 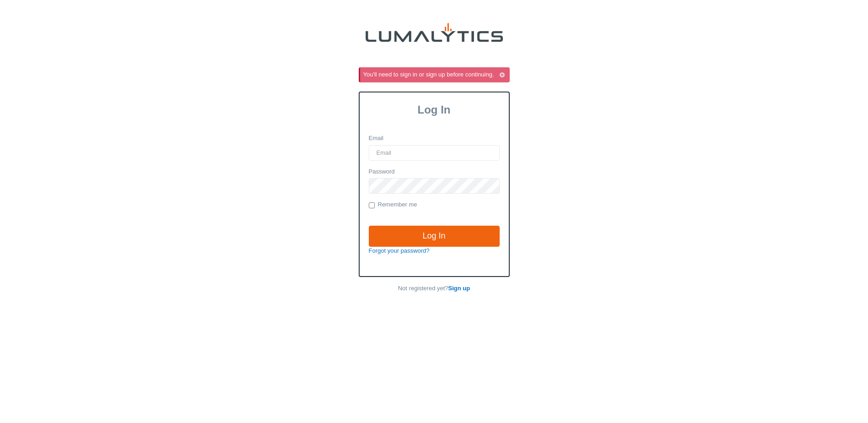 I want to click on h3: Log In, so click(x=434, y=110).